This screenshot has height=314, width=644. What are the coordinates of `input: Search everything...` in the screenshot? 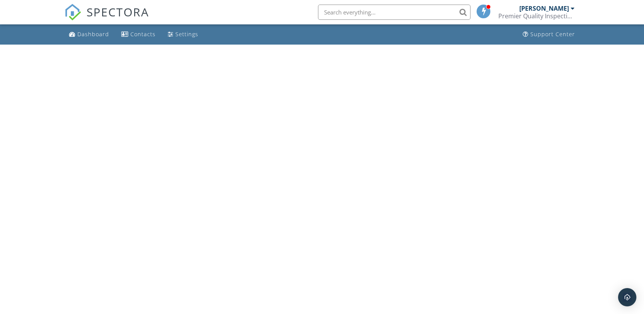 It's located at (394, 12).